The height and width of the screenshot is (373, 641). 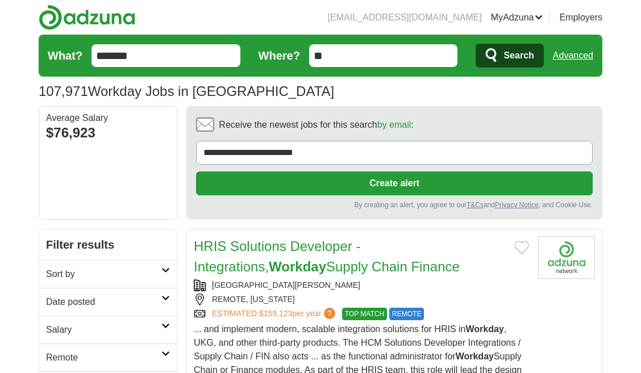 What do you see at coordinates (394, 183) in the screenshot?
I see `button: Create alert` at bounding box center [394, 183].